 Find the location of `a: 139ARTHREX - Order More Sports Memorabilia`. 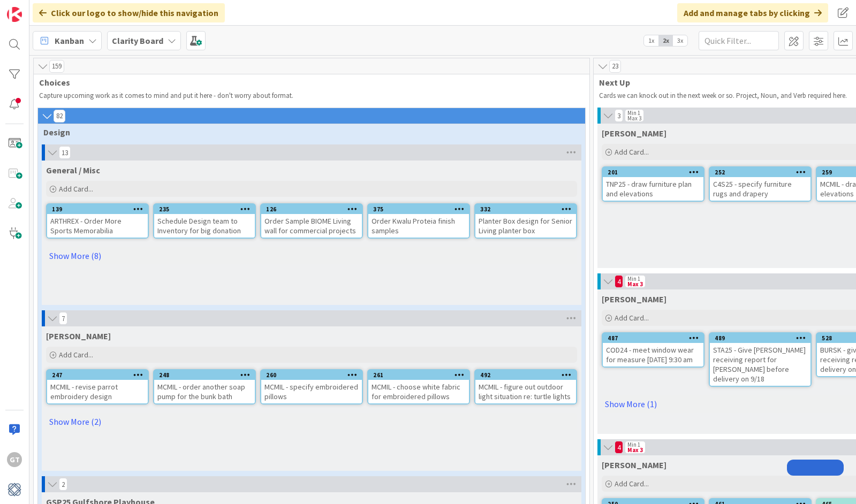

a: 139ARTHREX - Order More Sports Memorabilia is located at coordinates (97, 221).